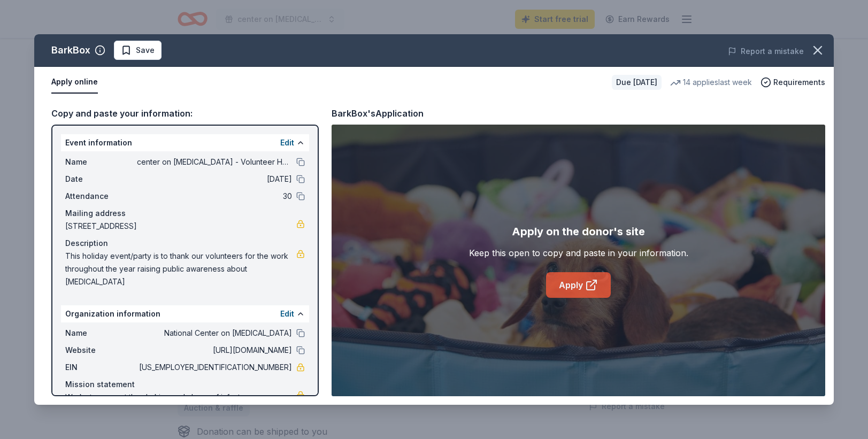 The height and width of the screenshot is (439, 868). Describe the element at coordinates (215, 197) in the screenshot. I see `span: 30` at that location.